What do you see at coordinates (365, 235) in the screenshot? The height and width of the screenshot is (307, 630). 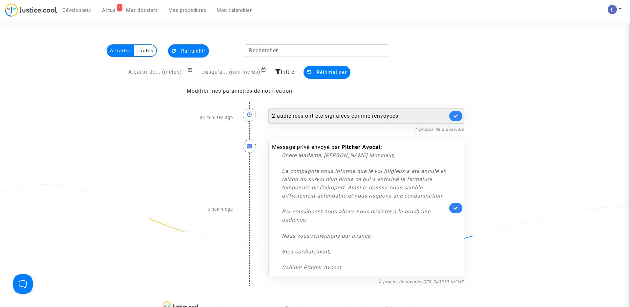 I see `p: Nous vous remercions par avance,` at bounding box center [365, 235].